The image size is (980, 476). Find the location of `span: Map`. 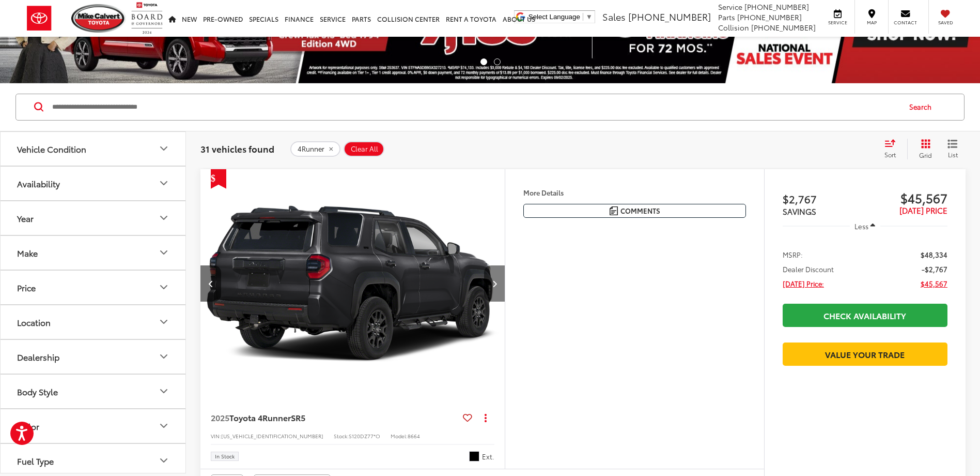

span: Map is located at coordinates (872, 22).